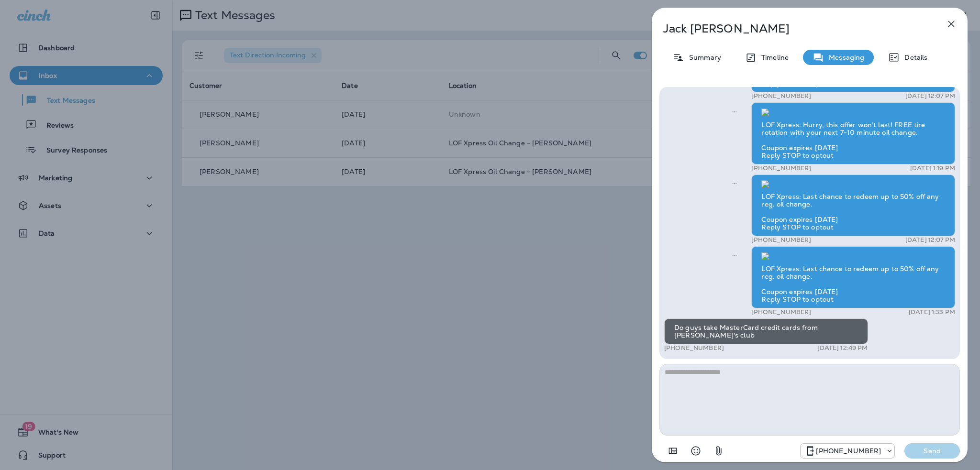  What do you see at coordinates (696, 451) in the screenshot?
I see `button: Select an emoji` at bounding box center [696, 451].